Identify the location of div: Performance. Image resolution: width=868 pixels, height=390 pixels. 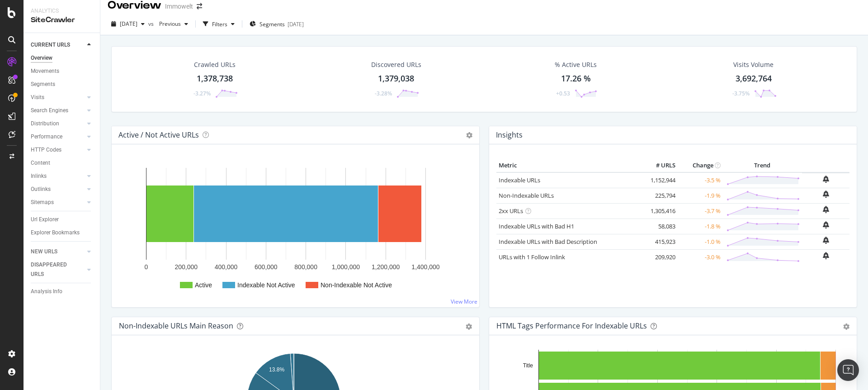
(46, 137).